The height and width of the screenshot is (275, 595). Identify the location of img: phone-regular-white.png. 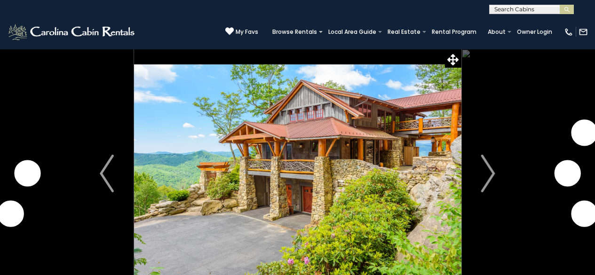
(568, 32).